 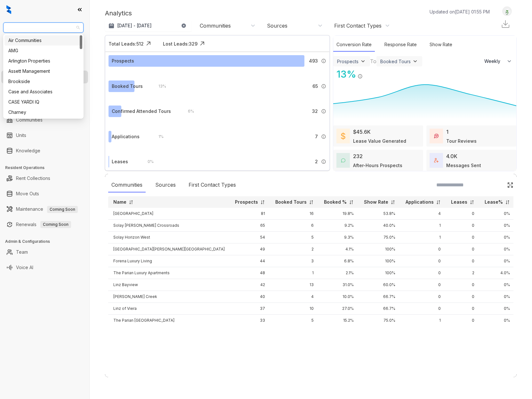 I want to click on div: Total Leads: 512, so click(x=126, y=43).